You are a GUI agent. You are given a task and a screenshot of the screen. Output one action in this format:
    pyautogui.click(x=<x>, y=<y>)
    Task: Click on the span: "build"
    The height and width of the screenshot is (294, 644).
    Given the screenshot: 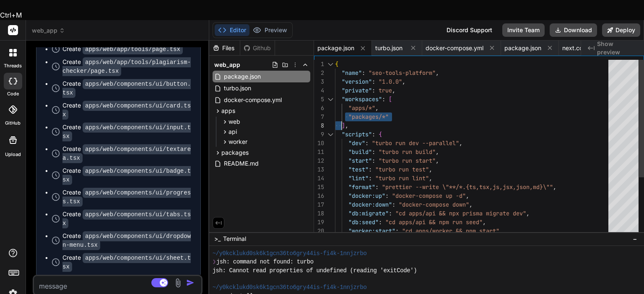 What is the action you would take?
    pyautogui.click(x=360, y=152)
    